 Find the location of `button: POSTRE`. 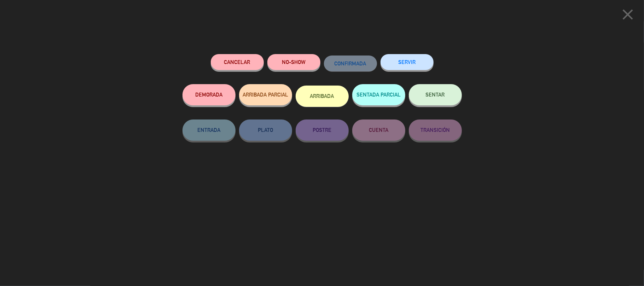

button: POSTRE is located at coordinates (322, 130).